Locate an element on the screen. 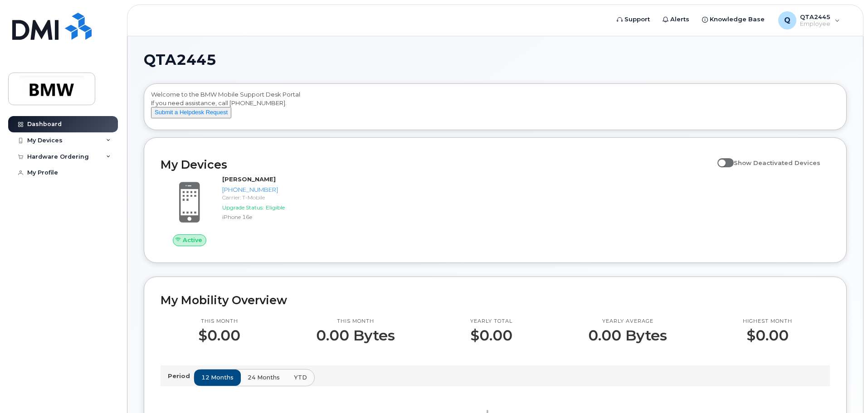 This screenshot has width=868, height=413. div: iPhone 16e is located at coordinates (269, 217).